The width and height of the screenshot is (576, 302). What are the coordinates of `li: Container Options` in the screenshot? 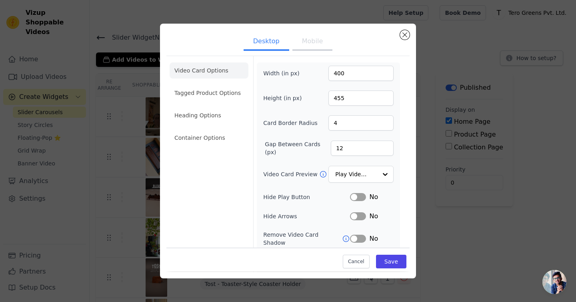 It's located at (209, 138).